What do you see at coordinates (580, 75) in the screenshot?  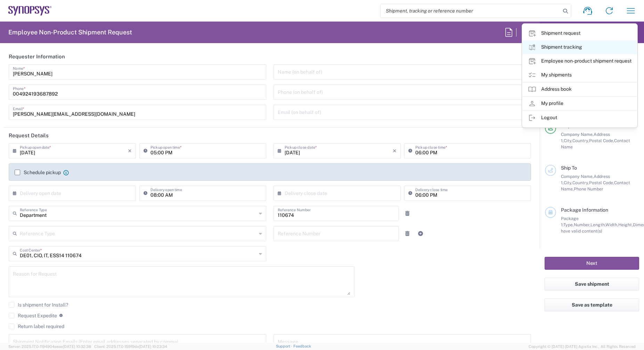 I see `a: My shipments` at bounding box center [580, 75].